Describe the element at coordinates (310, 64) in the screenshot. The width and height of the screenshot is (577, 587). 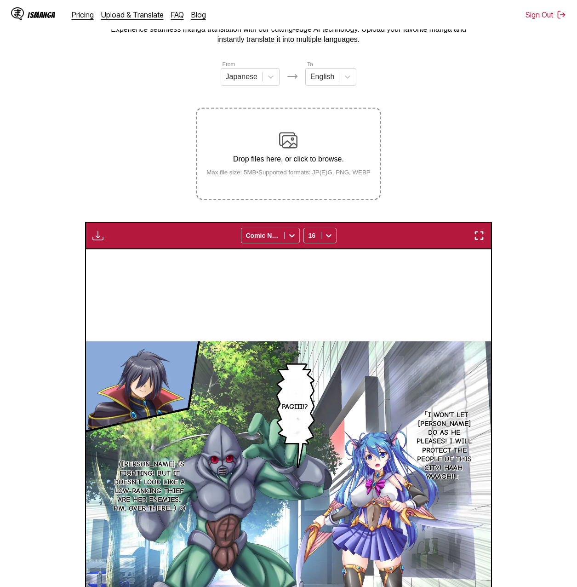
I see `label: To` at that location.